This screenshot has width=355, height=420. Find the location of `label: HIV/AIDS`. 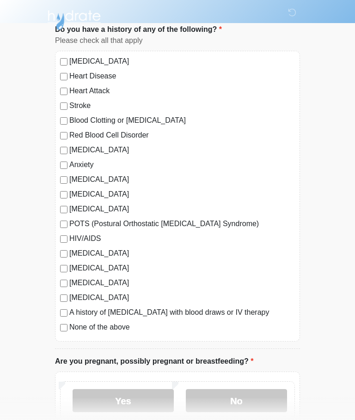

label: HIV/AIDS is located at coordinates (182, 239).